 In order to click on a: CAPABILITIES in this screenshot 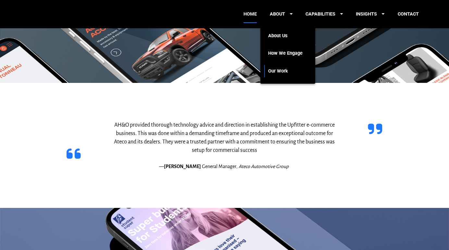, I will do `click(324, 14)`.